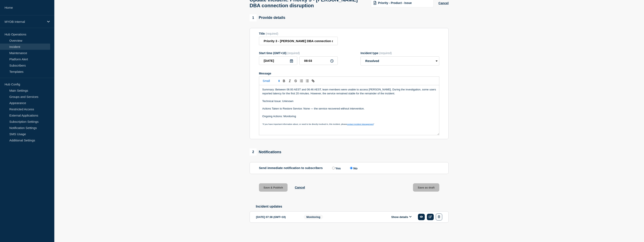 This screenshot has height=242, width=644. Describe the element at coordinates (349, 101) in the screenshot. I see `p: Technical Issue: Unknown` at that location.